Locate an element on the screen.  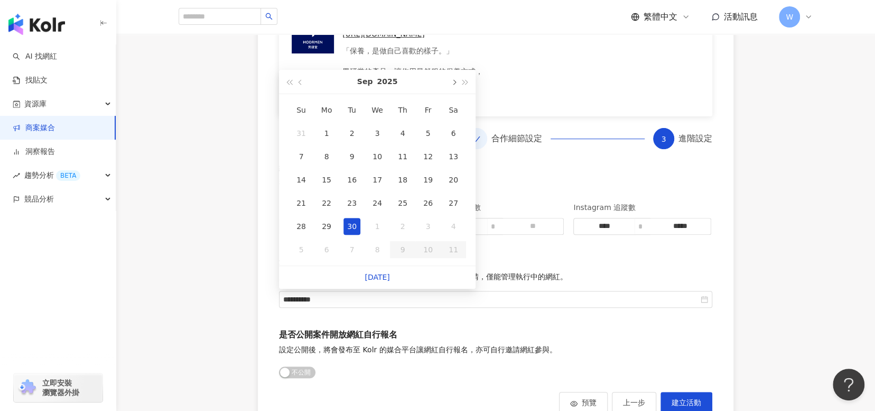
span: 預覽 is located at coordinates (589, 402).